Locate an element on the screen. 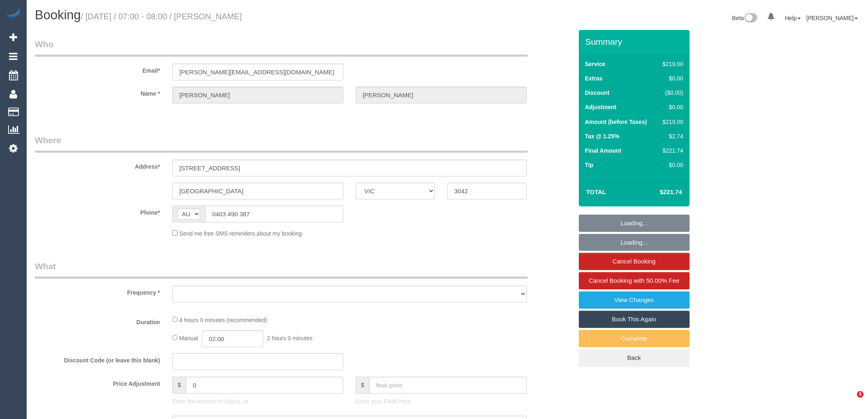 The width and height of the screenshot is (868, 419). span: Manual is located at coordinates (189, 338).